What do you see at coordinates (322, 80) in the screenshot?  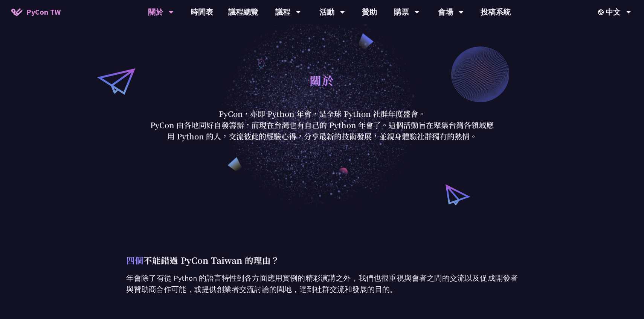 I see `h1: 關於` at bounding box center [322, 80].